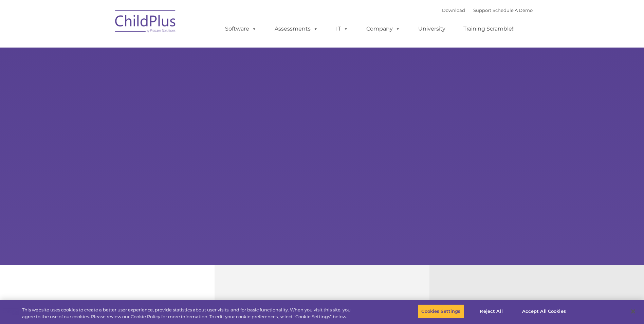 This screenshot has height=324, width=644. Describe the element at coordinates (544, 311) in the screenshot. I see `button: Accept All Cookies` at that location.